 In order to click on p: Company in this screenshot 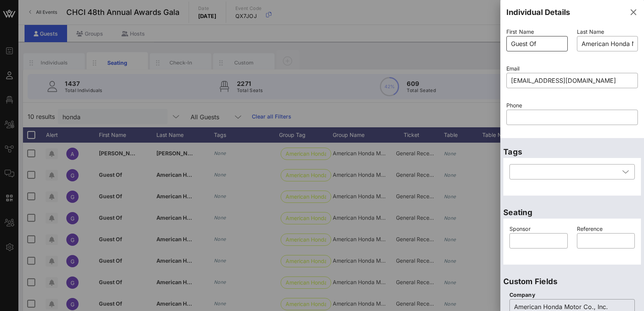, I will do `click(572, 295)`.